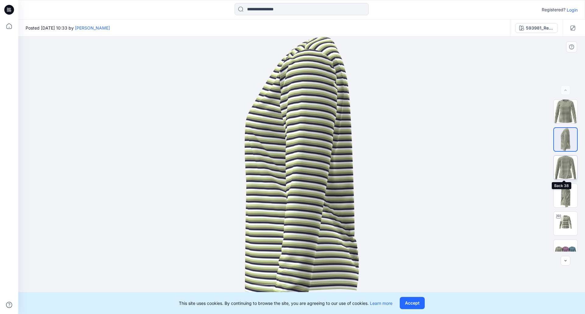  I want to click on img: Left 38, so click(565, 139).